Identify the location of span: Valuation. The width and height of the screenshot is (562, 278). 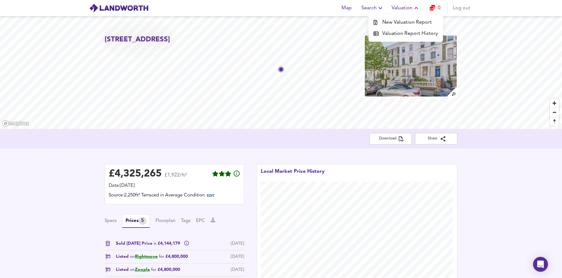
(406, 8).